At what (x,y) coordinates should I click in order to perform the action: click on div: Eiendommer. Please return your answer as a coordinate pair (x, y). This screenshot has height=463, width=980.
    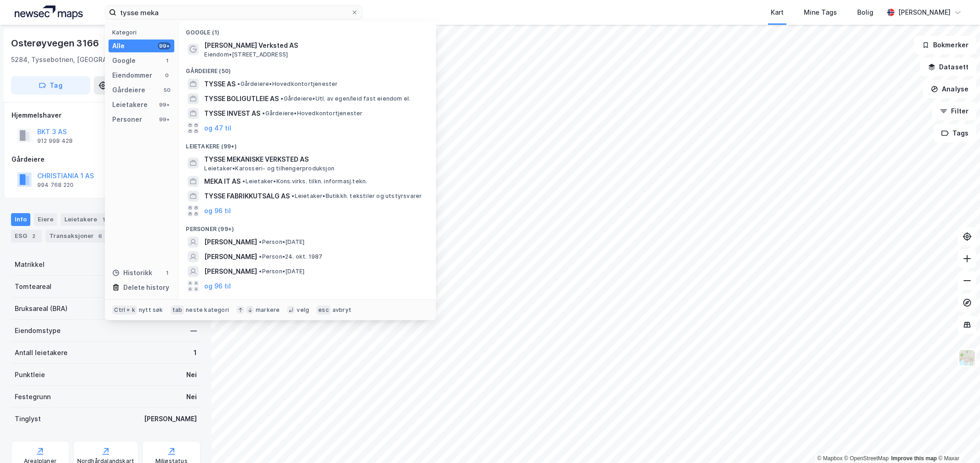
    Looking at the image, I should click on (132, 75).